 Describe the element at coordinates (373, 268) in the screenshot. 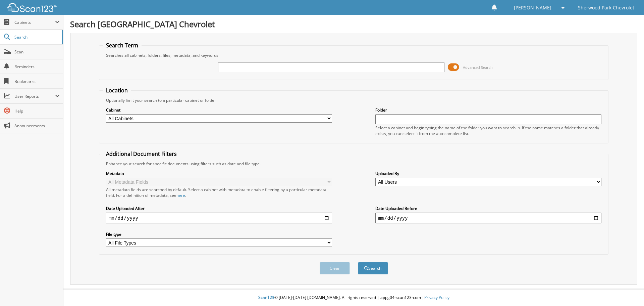

I see `button: Search` at that location.